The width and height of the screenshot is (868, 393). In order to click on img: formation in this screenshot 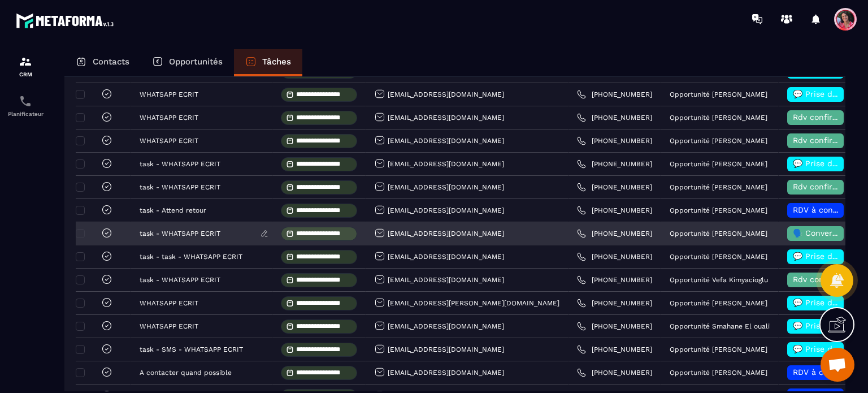, I will do `click(26, 62)`.